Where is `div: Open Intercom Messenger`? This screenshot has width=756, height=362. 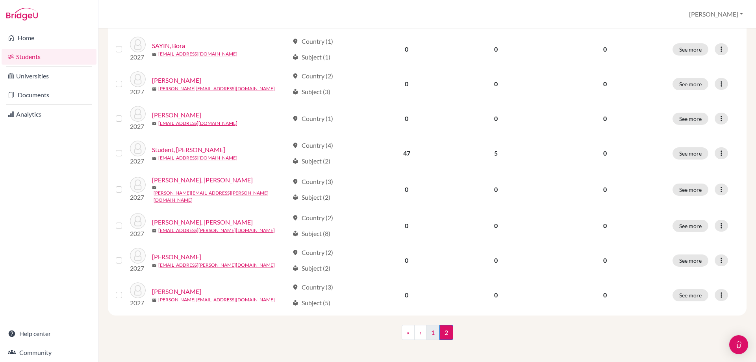
div: Open Intercom Messenger is located at coordinates (738, 344).